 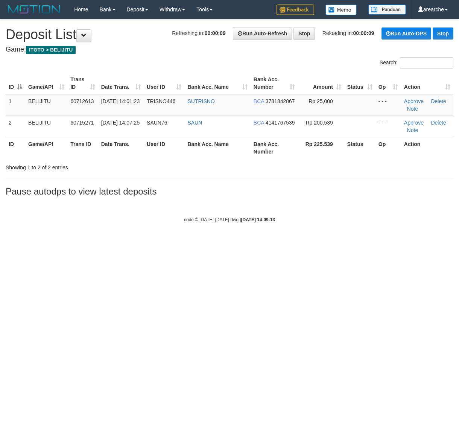 I want to click on td: 1, so click(x=15, y=105).